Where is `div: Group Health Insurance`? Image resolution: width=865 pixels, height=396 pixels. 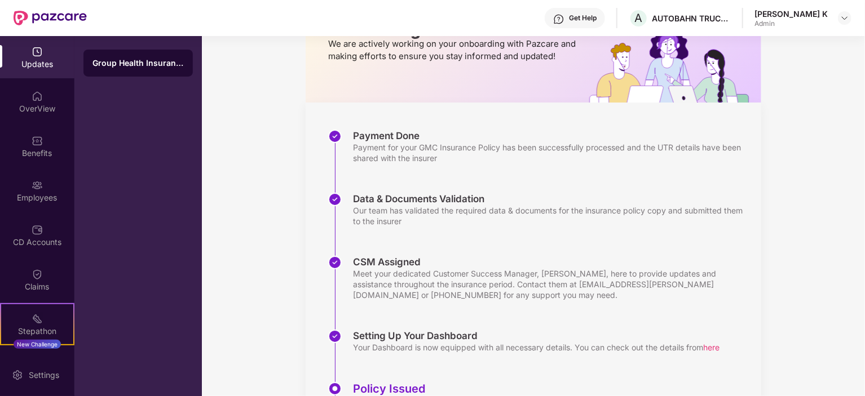
div: Group Health Insurance is located at coordinates (138, 63).